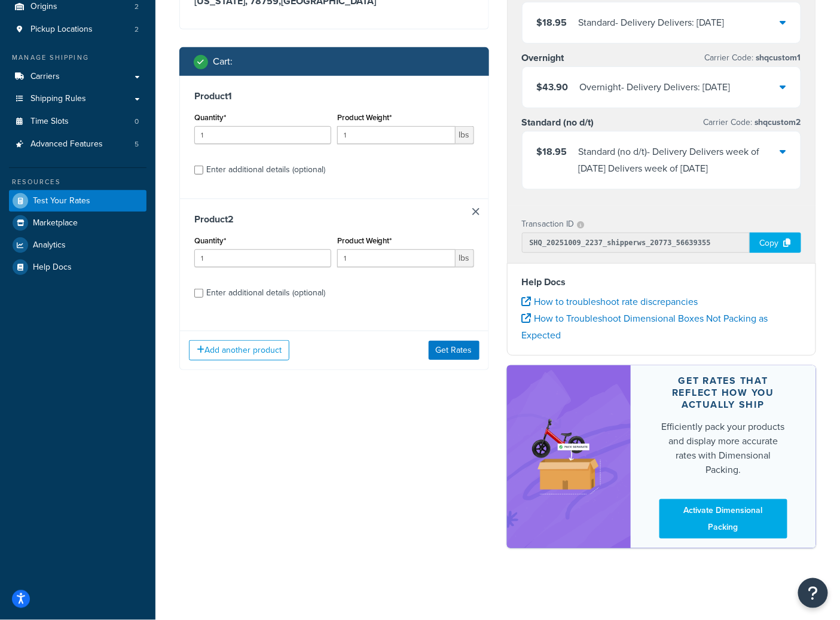 The height and width of the screenshot is (620, 840). What do you see at coordinates (78, 267) in the screenshot?
I see `a: Help Docs` at bounding box center [78, 267].